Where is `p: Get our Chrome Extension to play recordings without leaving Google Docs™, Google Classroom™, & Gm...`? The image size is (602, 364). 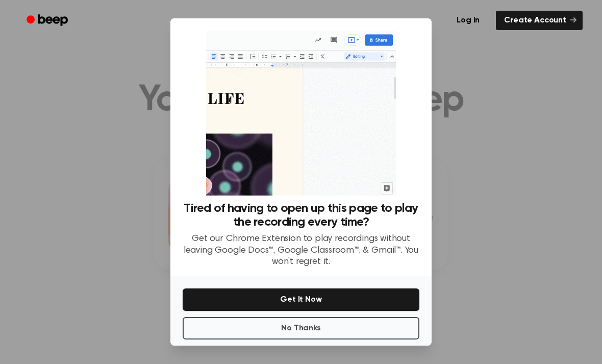 p: Get our Chrome Extension to play recordings without leaving Google Docs™, Google Classroom™, & Gm... is located at coordinates (301, 250).